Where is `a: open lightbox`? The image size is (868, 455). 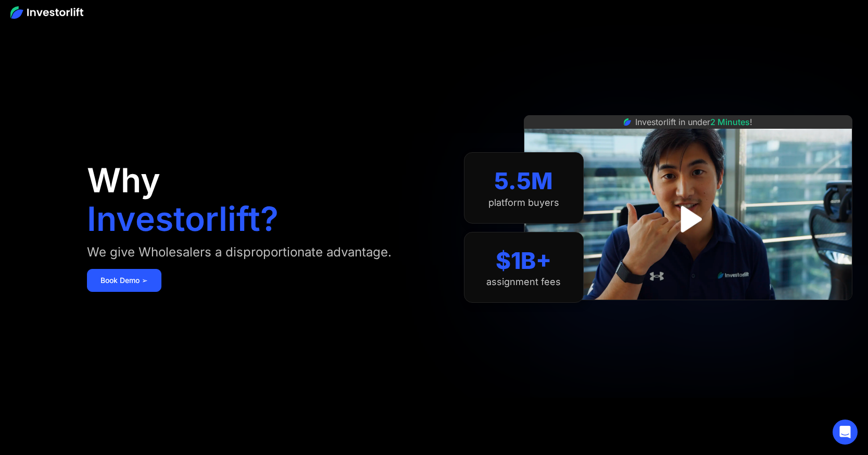
a: open lightbox is located at coordinates (688, 219).